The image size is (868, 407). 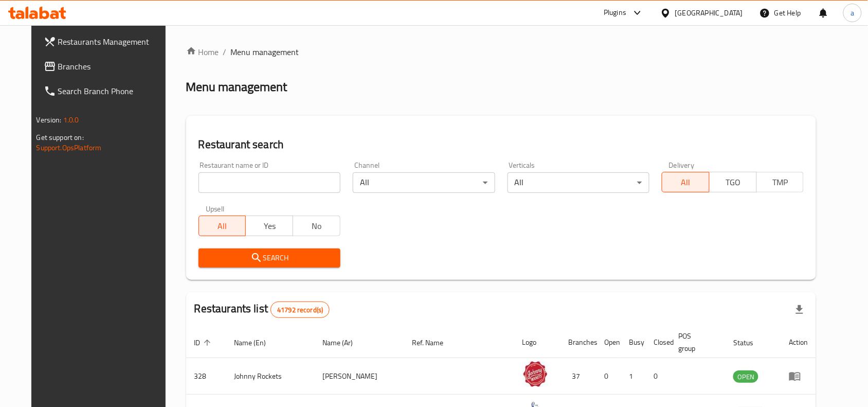 What do you see at coordinates (579, 376) in the screenshot?
I see `td: 37` at bounding box center [579, 376].